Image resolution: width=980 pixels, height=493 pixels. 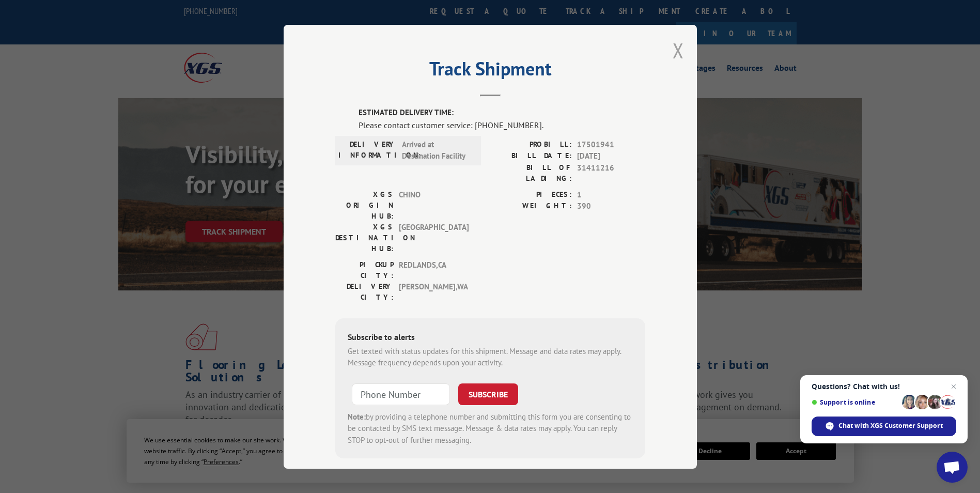 What do you see at coordinates (489, 393) in the screenshot?
I see `button: SUBSCRIBE` at bounding box center [489, 393].